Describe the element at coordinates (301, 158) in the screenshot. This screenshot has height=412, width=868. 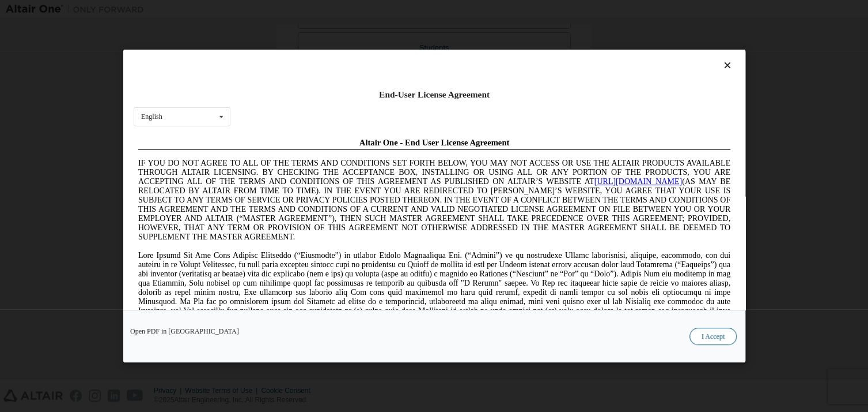
I see `span: Lore Ipsumd Sit Ame Cons Adipisc Elitseddo (“Eiusmodte”) in utlabor Etdolo Magnaaliqua Eni. (“Adm...` at that location.